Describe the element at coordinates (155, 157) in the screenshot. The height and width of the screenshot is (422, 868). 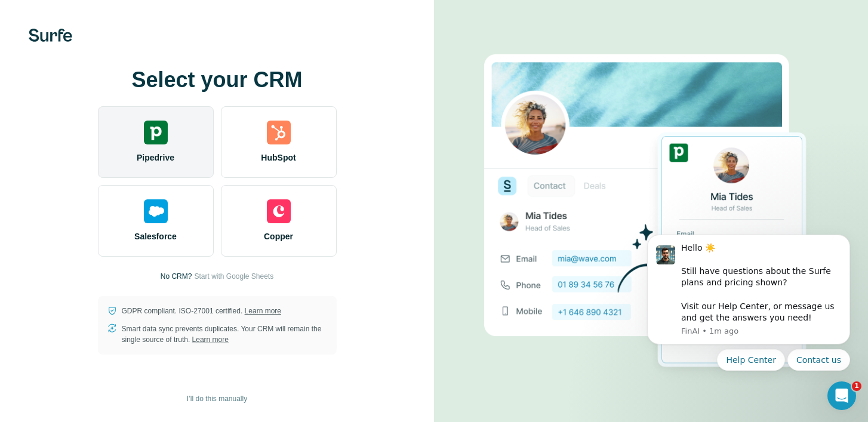
I see `span: Pipedrive` at that location.